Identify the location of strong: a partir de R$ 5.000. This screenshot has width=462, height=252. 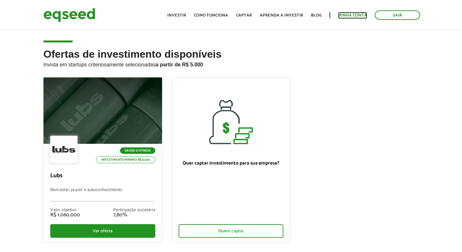
(179, 65).